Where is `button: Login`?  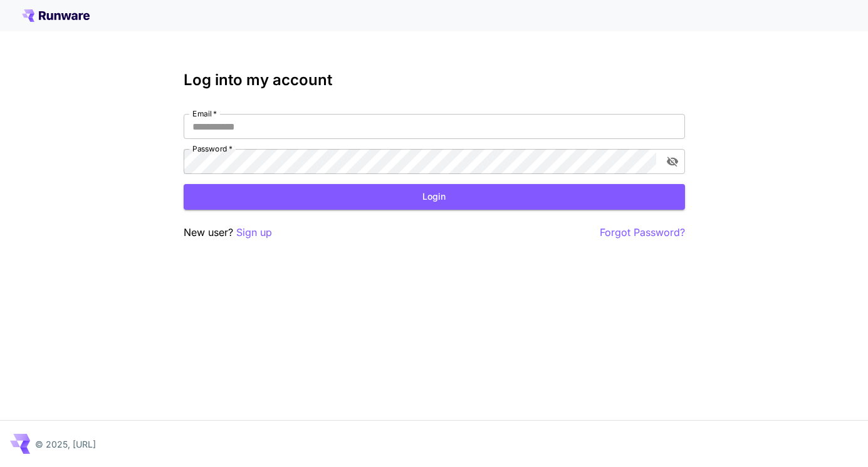
button: Login is located at coordinates (434, 197).